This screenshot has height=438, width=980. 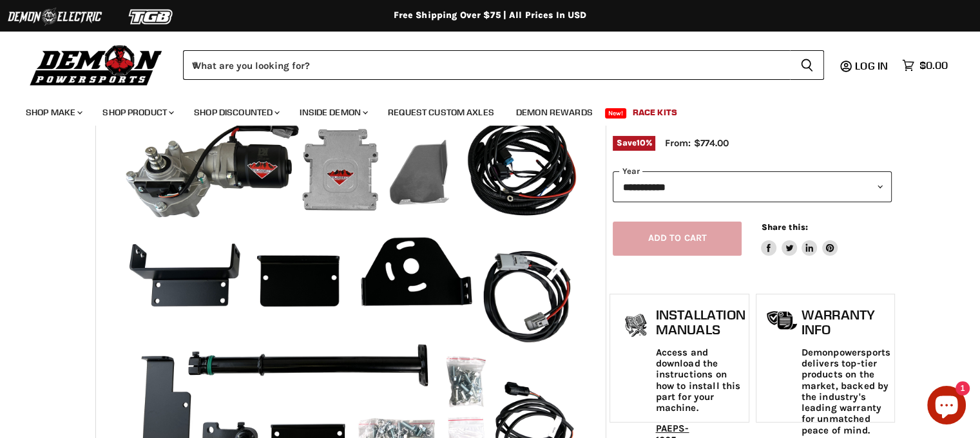 I want to click on a: Shop Product, so click(x=137, y=112).